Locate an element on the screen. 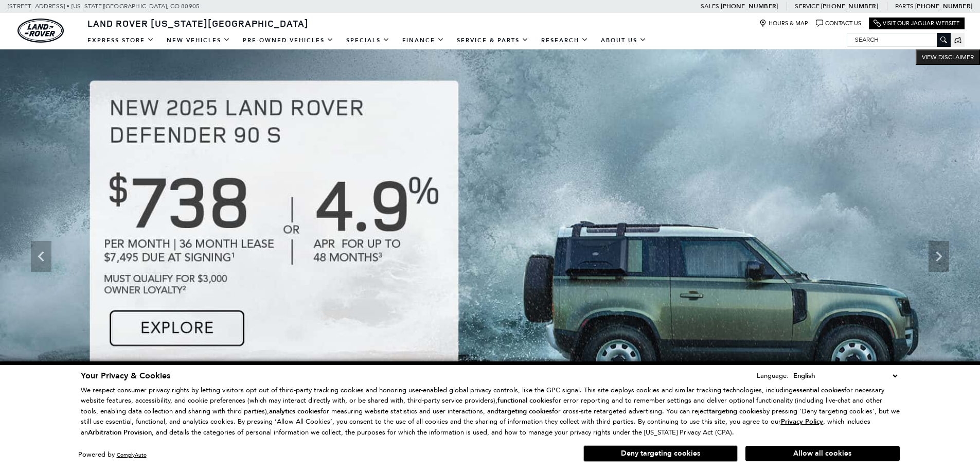 Image resolution: width=980 pixels, height=469 pixels. a: Visit Our Jaguar Website is located at coordinates (917, 24).